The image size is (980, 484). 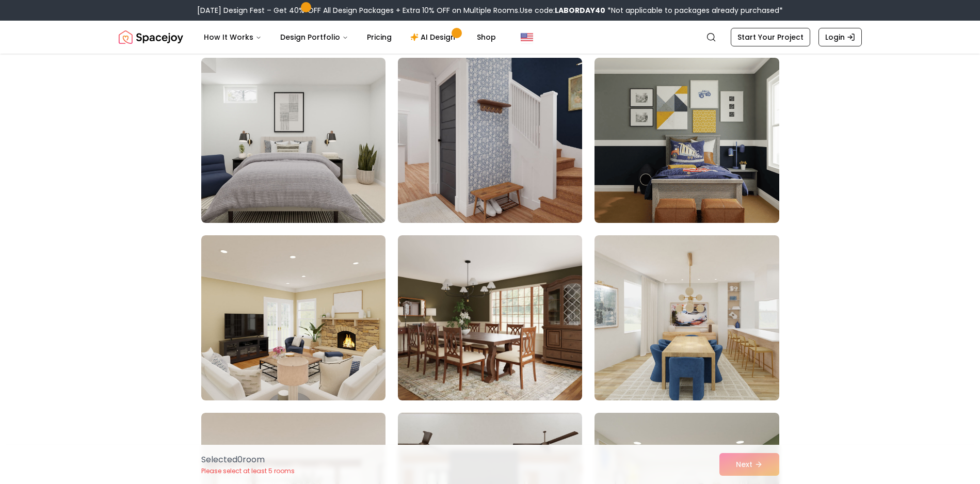 I want to click on a: Spacejoy, so click(x=151, y=37).